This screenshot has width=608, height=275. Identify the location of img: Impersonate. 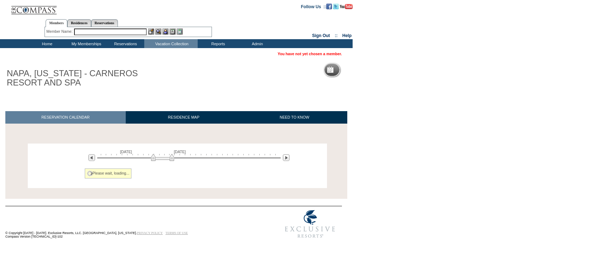
(165, 31).